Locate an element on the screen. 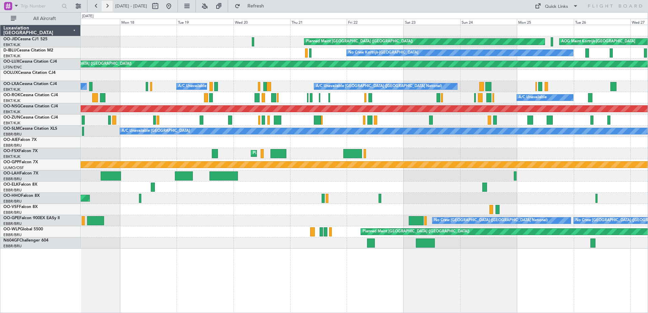 This screenshot has height=313, width=648. a: OO-HHOFalcon 8X is located at coordinates (21, 196).